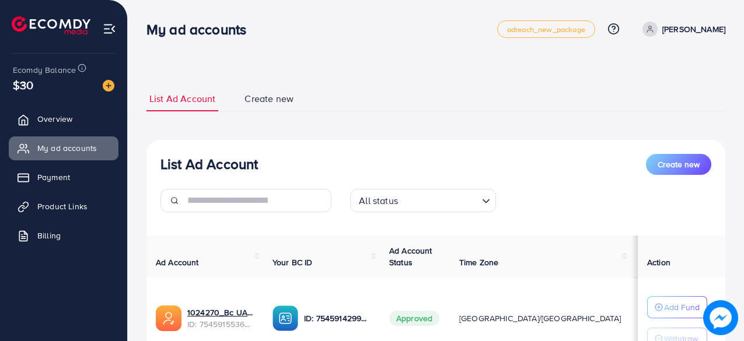 The height and width of the screenshot is (341, 744). What do you see at coordinates (64, 177) in the screenshot?
I see `a: Payment` at bounding box center [64, 177].